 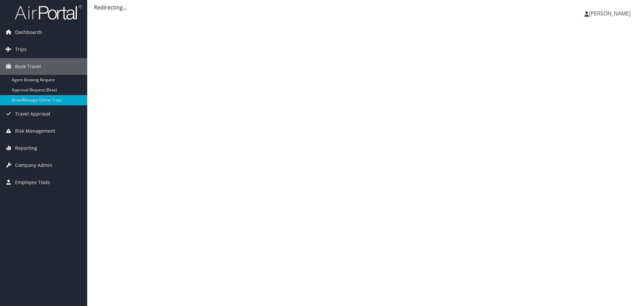 What do you see at coordinates (26, 148) in the screenshot?
I see `span: Reporting` at bounding box center [26, 148].